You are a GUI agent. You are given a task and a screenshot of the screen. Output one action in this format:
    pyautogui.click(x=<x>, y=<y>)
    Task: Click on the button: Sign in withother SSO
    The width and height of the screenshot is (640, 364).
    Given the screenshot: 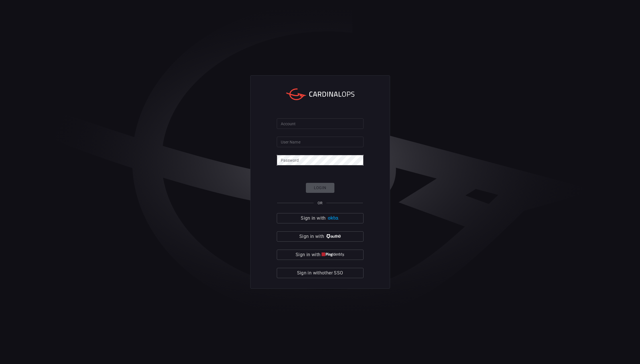 What is the action you would take?
    pyautogui.click(x=320, y=273)
    